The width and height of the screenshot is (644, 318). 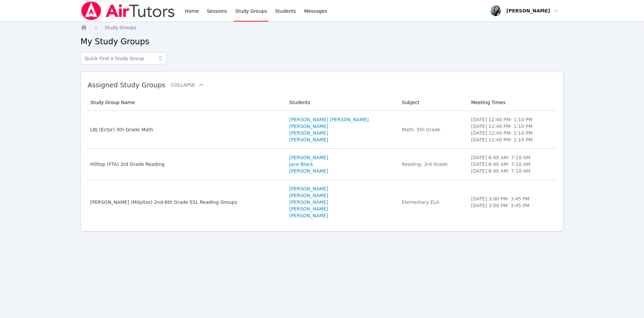 What do you see at coordinates (127, 85) in the screenshot?
I see `span: Assigned Study Groups` at bounding box center [127, 85].